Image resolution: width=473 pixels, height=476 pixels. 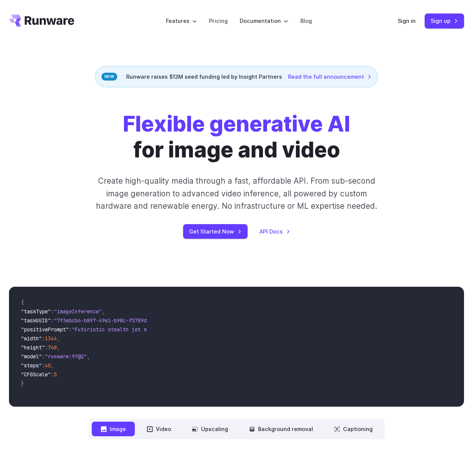 I want to click on span: 1344, so click(x=51, y=338).